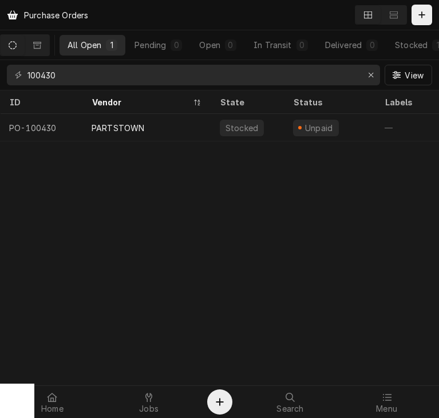 The width and height of the screenshot is (439, 418). I want to click on div: Vendor, so click(141, 102).